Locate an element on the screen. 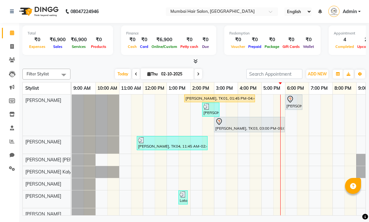 This screenshot has height=222, width=369. a: 2:00 PM is located at coordinates (200, 88).